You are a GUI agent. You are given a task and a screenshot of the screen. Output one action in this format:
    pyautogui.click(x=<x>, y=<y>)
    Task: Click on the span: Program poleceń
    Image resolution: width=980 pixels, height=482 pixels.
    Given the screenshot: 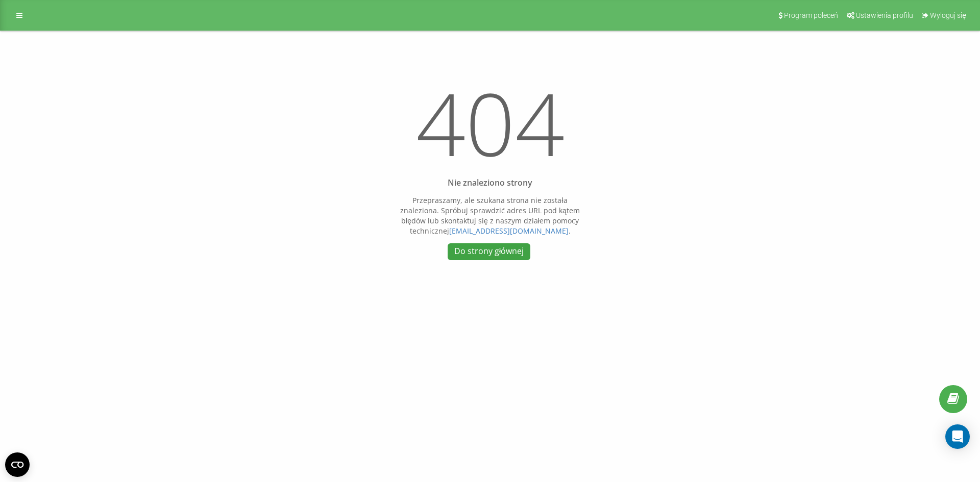 What is the action you would take?
    pyautogui.click(x=811, y=16)
    